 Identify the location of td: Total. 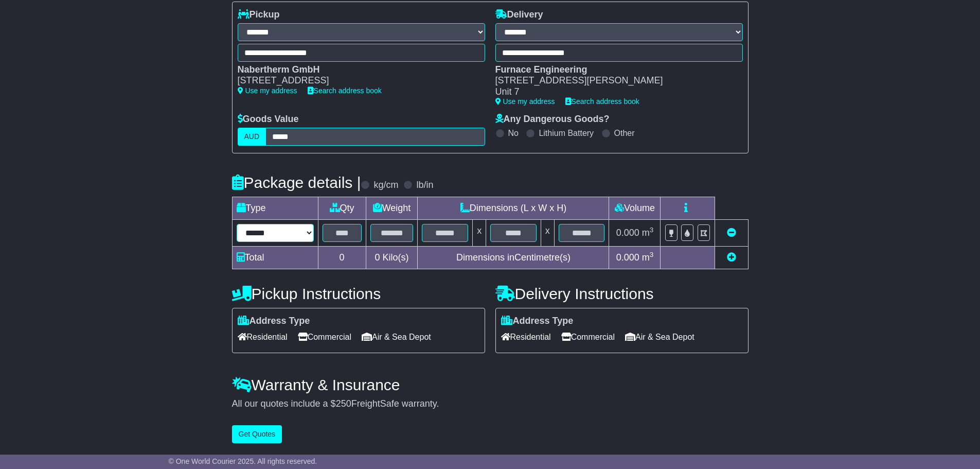
(275, 257).